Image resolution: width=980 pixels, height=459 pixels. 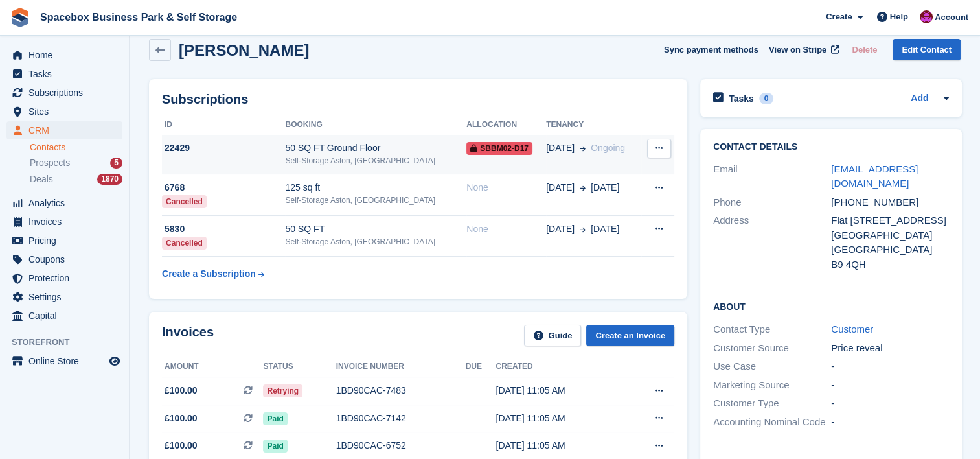 I want to click on span: Home, so click(x=68, y=55).